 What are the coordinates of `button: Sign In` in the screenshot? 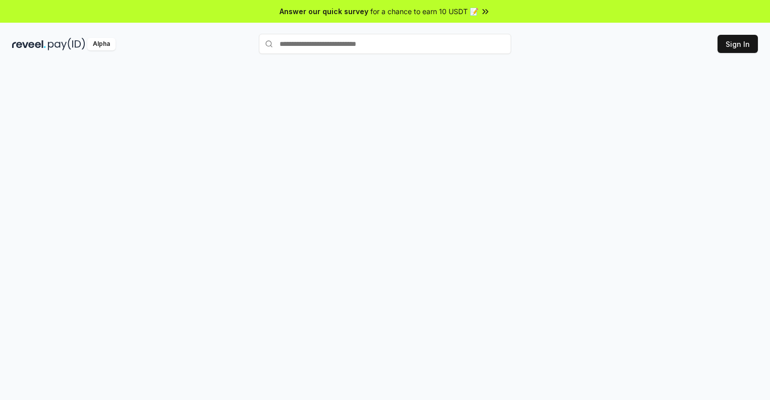 It's located at (738, 44).